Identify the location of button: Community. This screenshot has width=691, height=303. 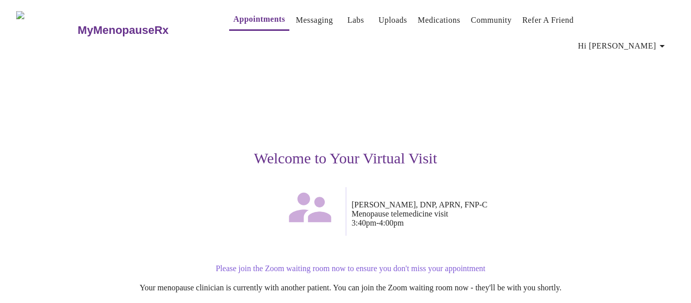
(491, 20).